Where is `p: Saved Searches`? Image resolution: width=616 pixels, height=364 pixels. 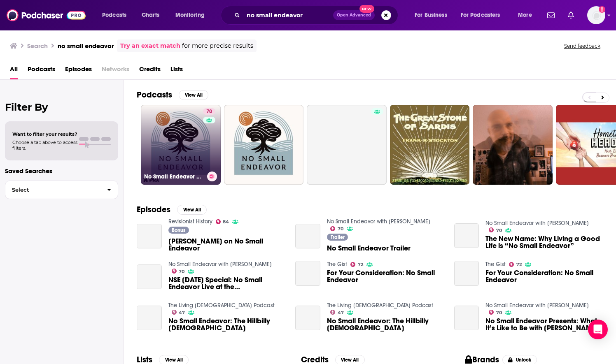 p: Saved Searches is located at coordinates (61, 171).